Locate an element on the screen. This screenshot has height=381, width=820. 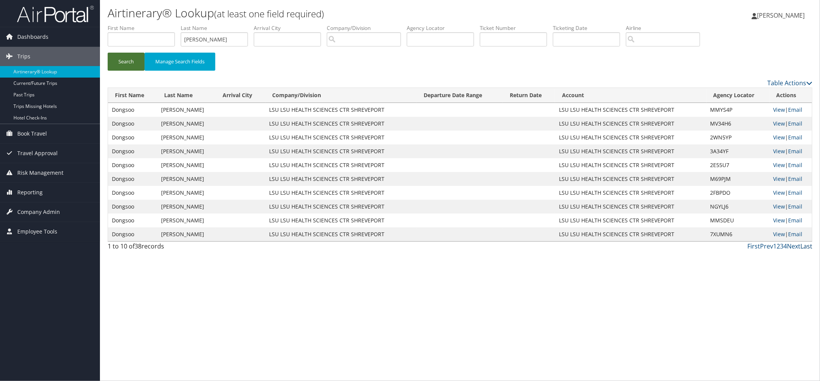
th: Arrival City: activate to sort column ascending is located at coordinates (241, 95).